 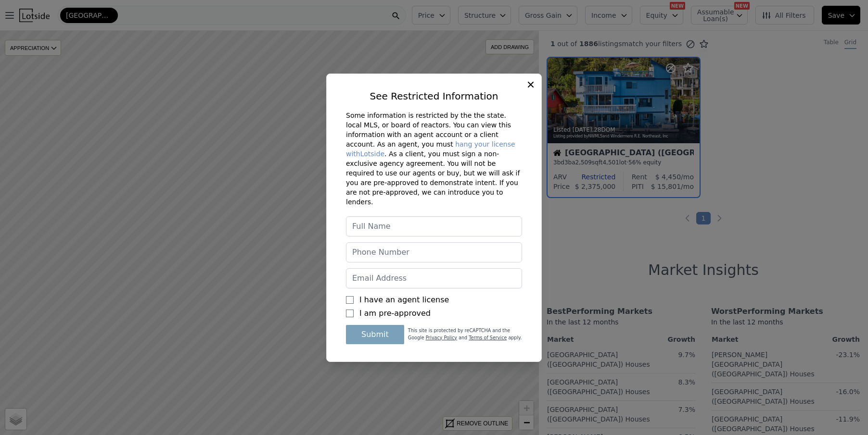 I want to click on input: Phone Number, so click(x=434, y=252).